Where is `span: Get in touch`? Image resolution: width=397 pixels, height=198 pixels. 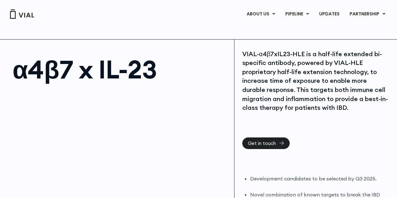
span: Get in touch is located at coordinates (262, 143).